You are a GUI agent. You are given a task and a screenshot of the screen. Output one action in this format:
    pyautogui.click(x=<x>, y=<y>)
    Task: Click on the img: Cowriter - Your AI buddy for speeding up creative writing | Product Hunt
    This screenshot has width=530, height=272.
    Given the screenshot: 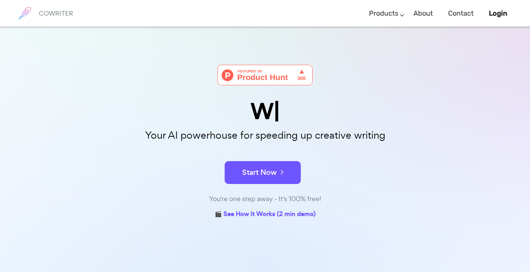 What is the action you would take?
    pyautogui.click(x=265, y=75)
    